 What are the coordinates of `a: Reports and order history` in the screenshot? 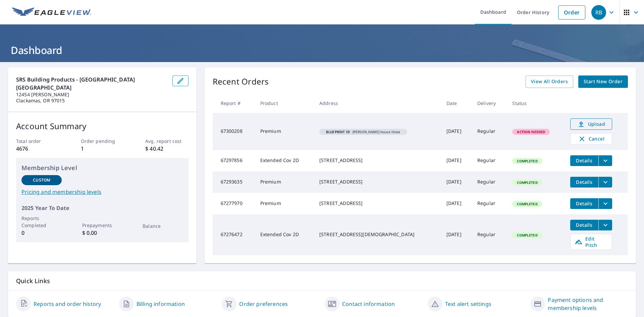 It's located at (67, 304).